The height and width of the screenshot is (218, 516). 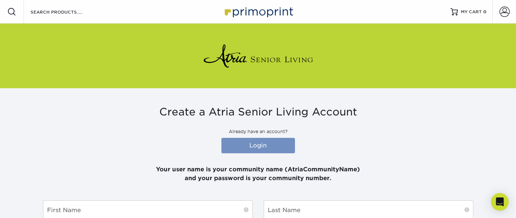 What do you see at coordinates (258, 170) in the screenshot?
I see `p: Your user name is your community name (AtriaCommunityName) and your password is your community nu...` at bounding box center [258, 170].